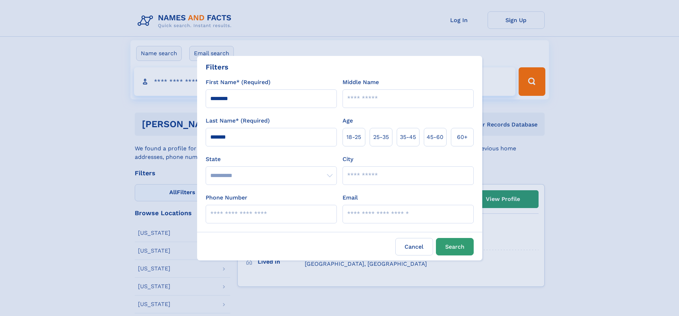  What do you see at coordinates (414, 247) in the screenshot?
I see `label: Cancel` at bounding box center [414, 247].